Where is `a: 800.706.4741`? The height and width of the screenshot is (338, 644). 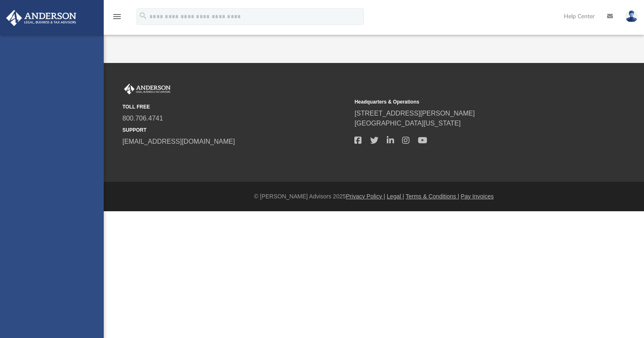
a: 800.706.4741 is located at coordinates (143, 118).